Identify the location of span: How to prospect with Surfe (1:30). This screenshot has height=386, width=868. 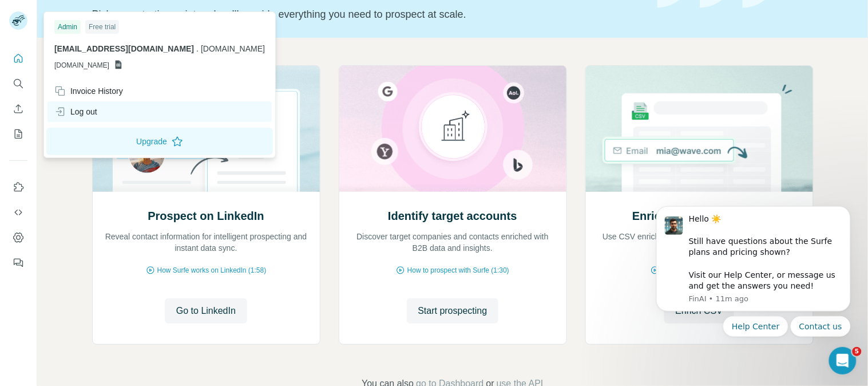
(458, 270).